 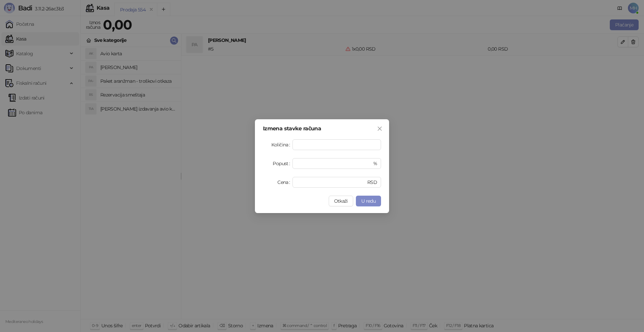 I want to click on span: Otkaži, so click(x=341, y=201).